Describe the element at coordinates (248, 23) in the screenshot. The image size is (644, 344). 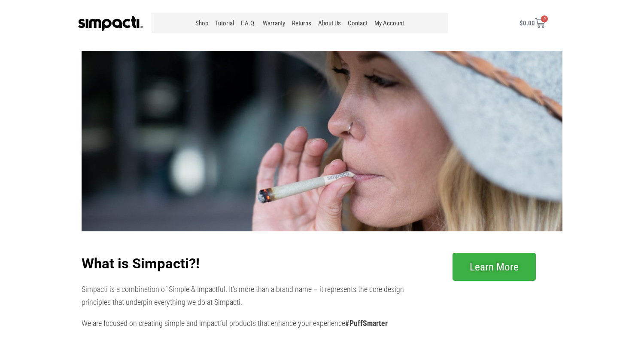
I see `a: F.A.Q.` at that location.